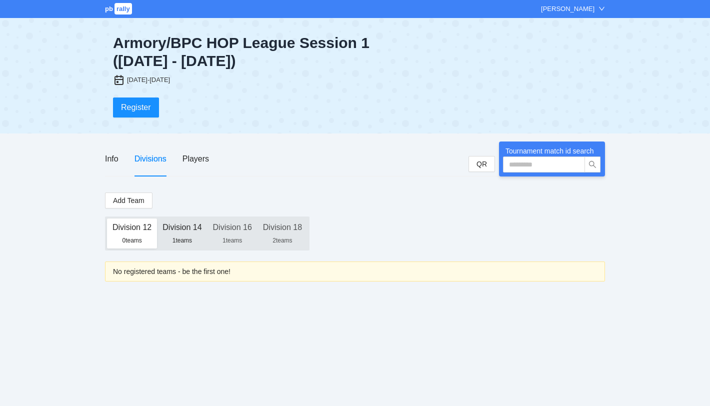  Describe the element at coordinates (132, 227) in the screenshot. I see `div: Division 12` at that location.